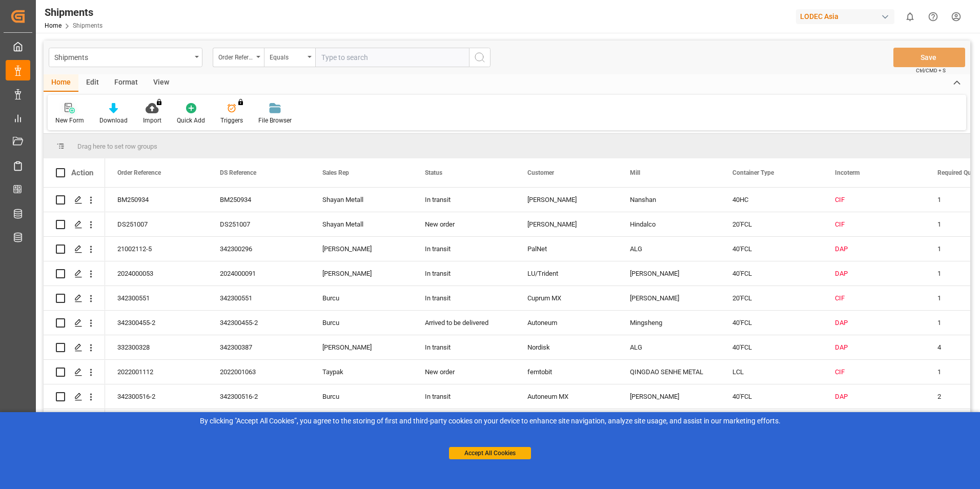  I want to click on div: Equals, so click(287, 56).